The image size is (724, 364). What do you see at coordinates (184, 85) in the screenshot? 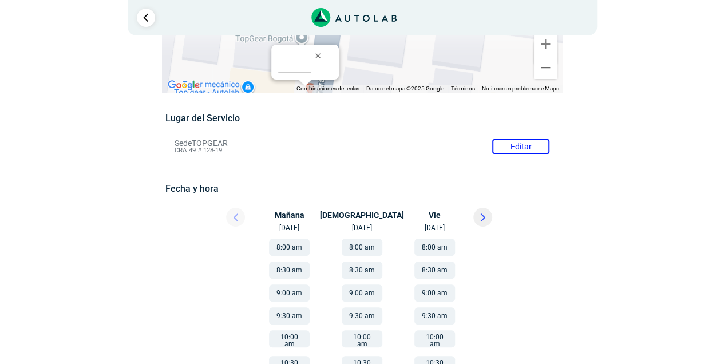
I see `a: Abre esta zona en Google Maps (se abre en una nueva ventana)` at bounding box center [184, 85].